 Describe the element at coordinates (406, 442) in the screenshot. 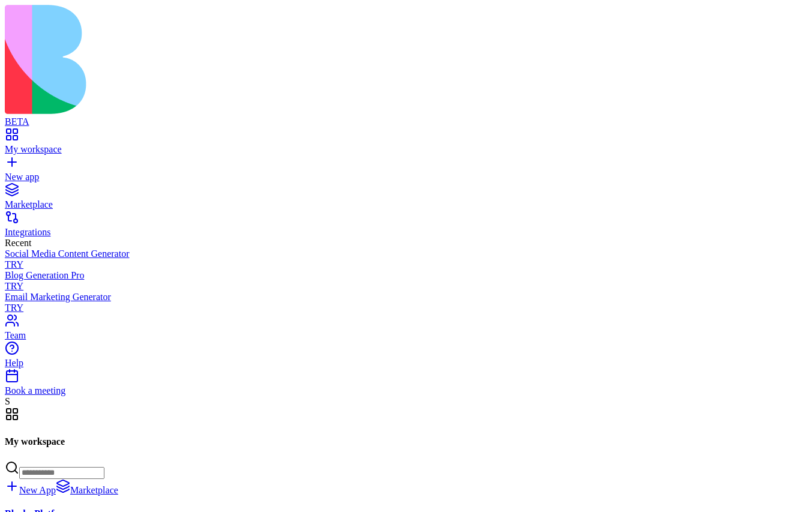

I see `h4: My workspace` at that location.